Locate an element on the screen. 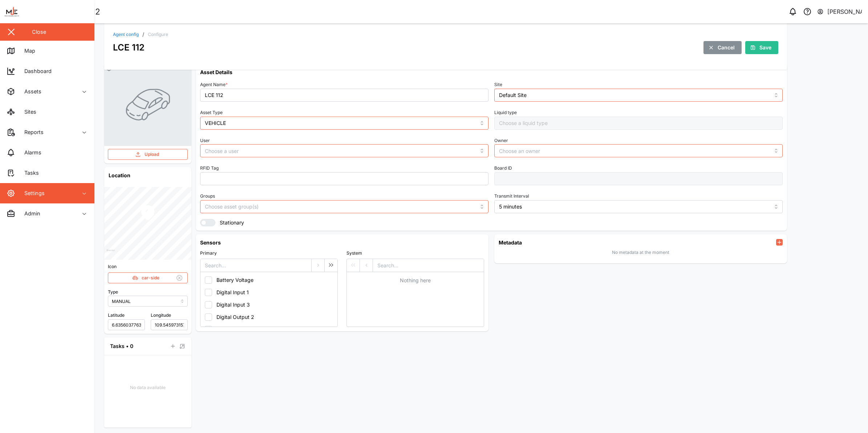 The image size is (868, 433). div: Primary is located at coordinates (269, 254).